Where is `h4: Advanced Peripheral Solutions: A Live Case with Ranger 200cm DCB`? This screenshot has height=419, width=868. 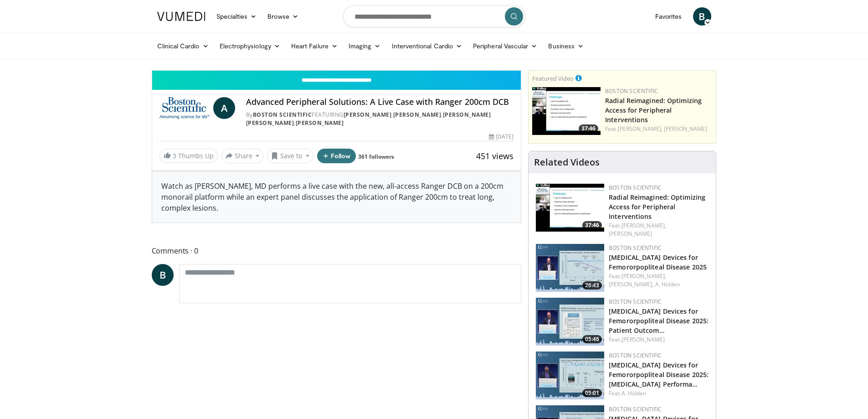 h4: Advanced Peripheral Solutions: A Live Case with Ranger 200cm DCB is located at coordinates (380, 102).